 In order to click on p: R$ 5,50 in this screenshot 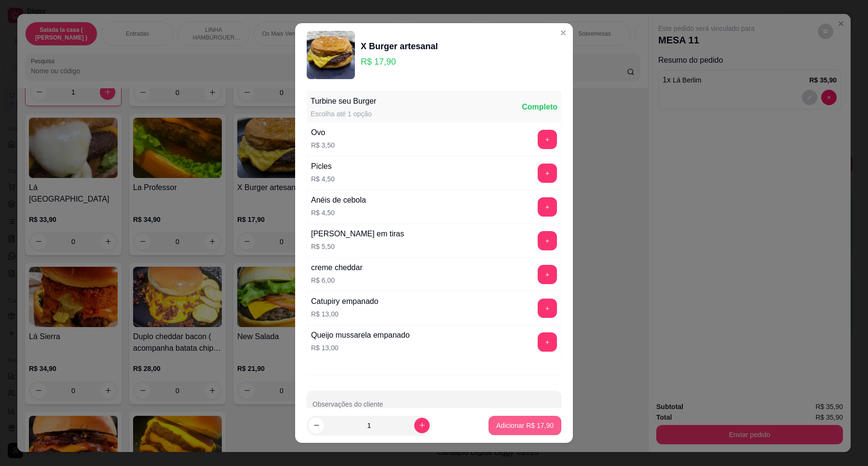, I will do `click(358, 246)`.